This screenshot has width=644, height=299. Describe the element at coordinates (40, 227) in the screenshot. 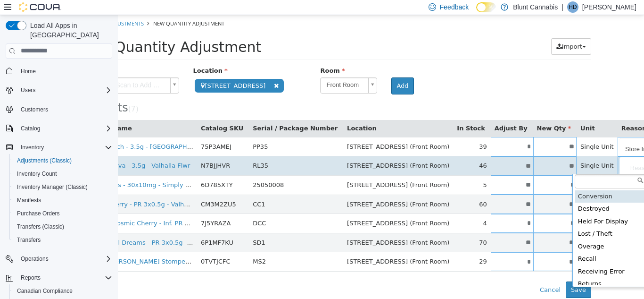

I see `a: Transfers (Classic)` at that location.